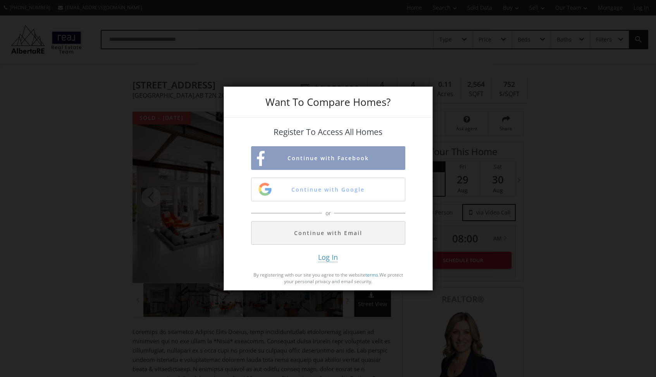 This screenshot has width=656, height=377. Describe the element at coordinates (265, 189) in the screenshot. I see `img: google-sign-up` at that location.